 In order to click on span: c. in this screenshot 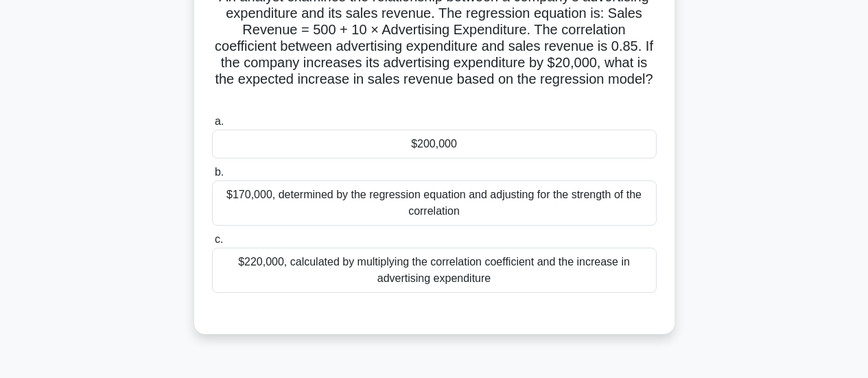, I will do `click(219, 239)`.